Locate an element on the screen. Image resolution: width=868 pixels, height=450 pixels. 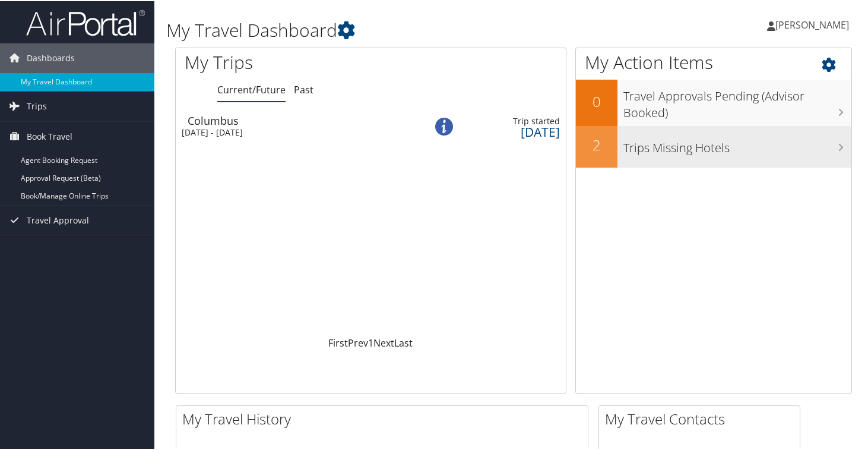
a: Last is located at coordinates (403, 342).